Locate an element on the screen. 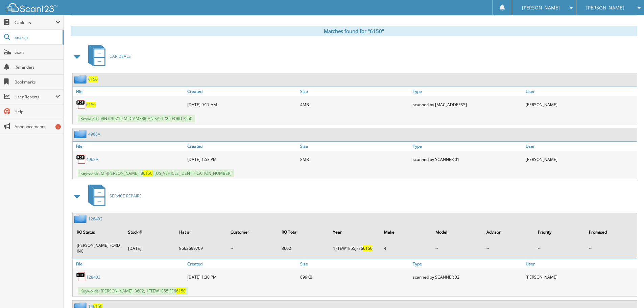 The image size is (644, 308). th: Promised is located at coordinates (611, 232).